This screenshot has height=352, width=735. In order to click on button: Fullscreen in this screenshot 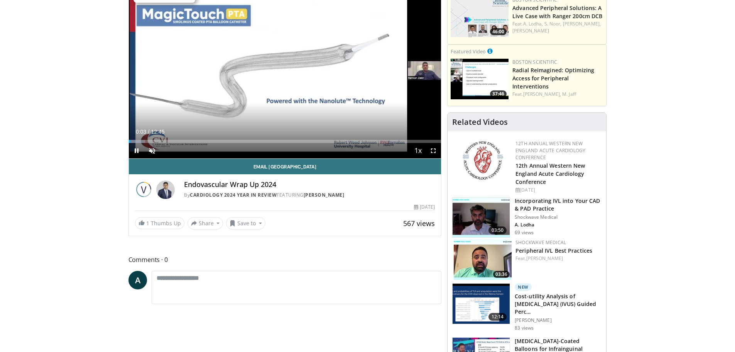, I will do `click(434, 151)`.